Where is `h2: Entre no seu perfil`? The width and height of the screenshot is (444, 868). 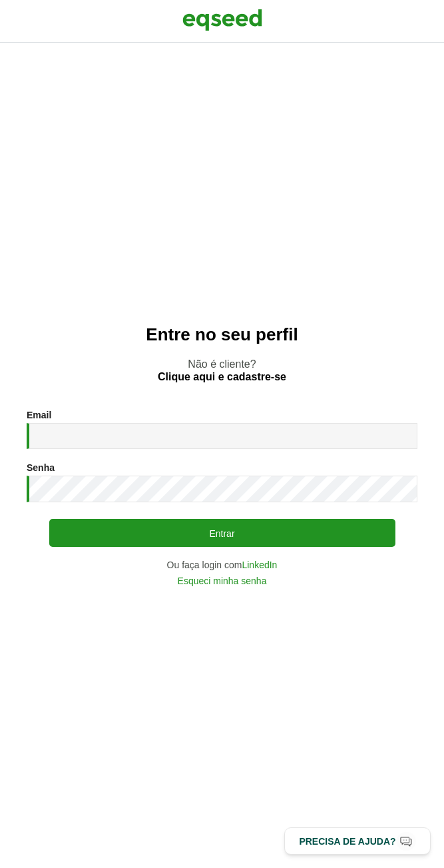
h2: Entre no seu perfil is located at coordinates (222, 335).